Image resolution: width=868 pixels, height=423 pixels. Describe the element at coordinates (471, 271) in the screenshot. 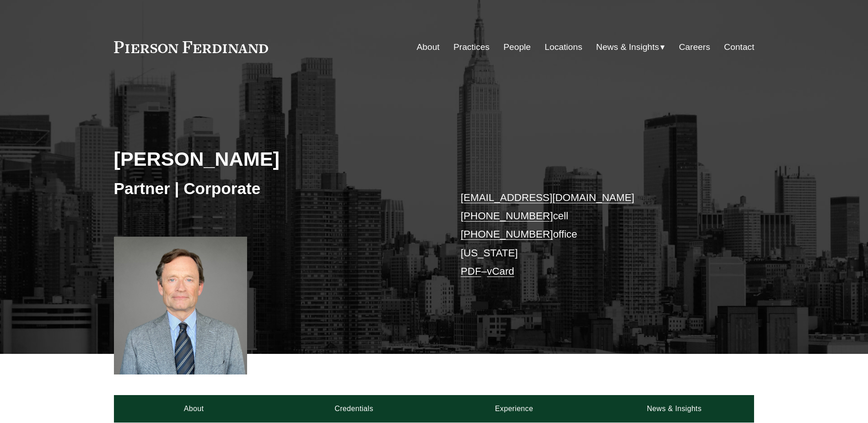

I see `a: PDF` at that location.